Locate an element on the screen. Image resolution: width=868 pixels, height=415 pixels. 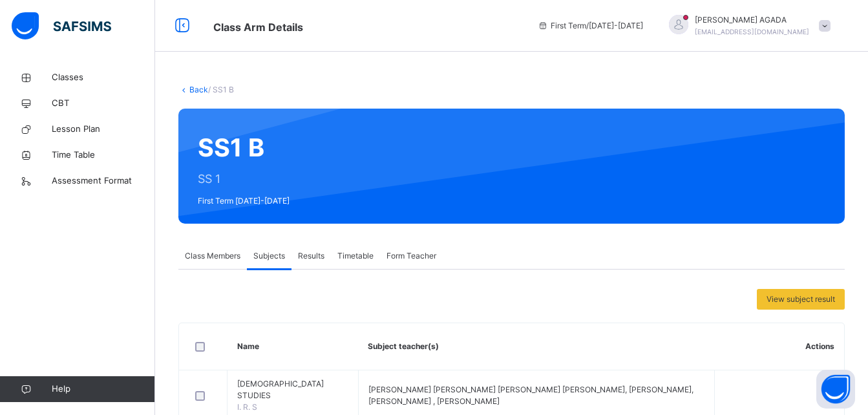
span: View subject result is located at coordinates (801, 299).